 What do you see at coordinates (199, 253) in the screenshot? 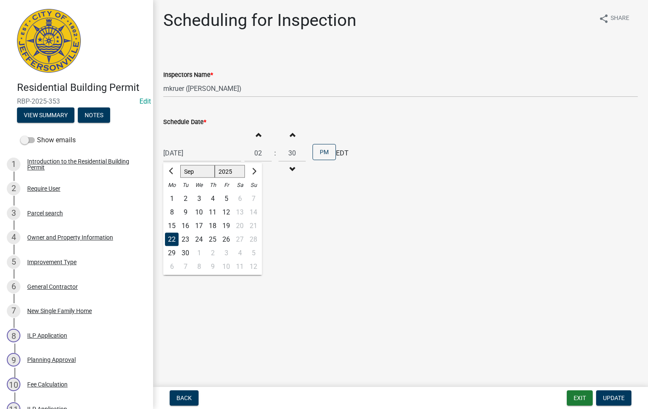
I see `div: 1` at bounding box center [199, 253].